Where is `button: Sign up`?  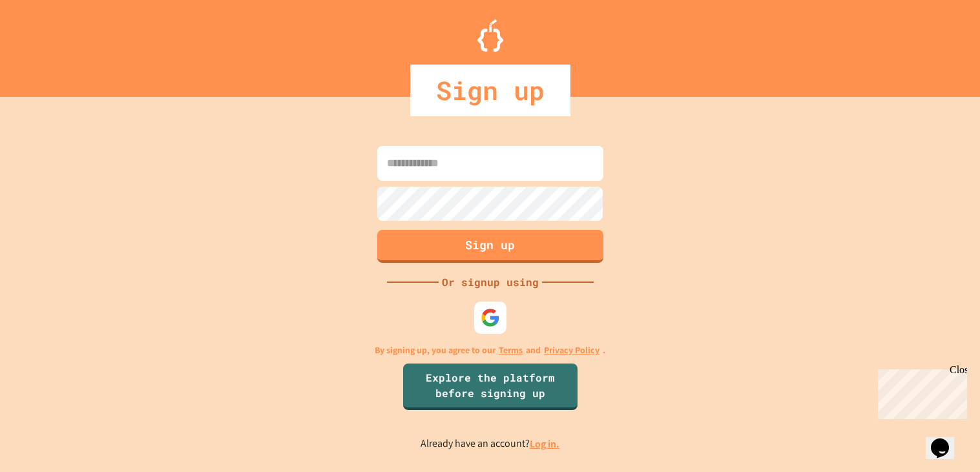 button: Sign up is located at coordinates (490, 247).